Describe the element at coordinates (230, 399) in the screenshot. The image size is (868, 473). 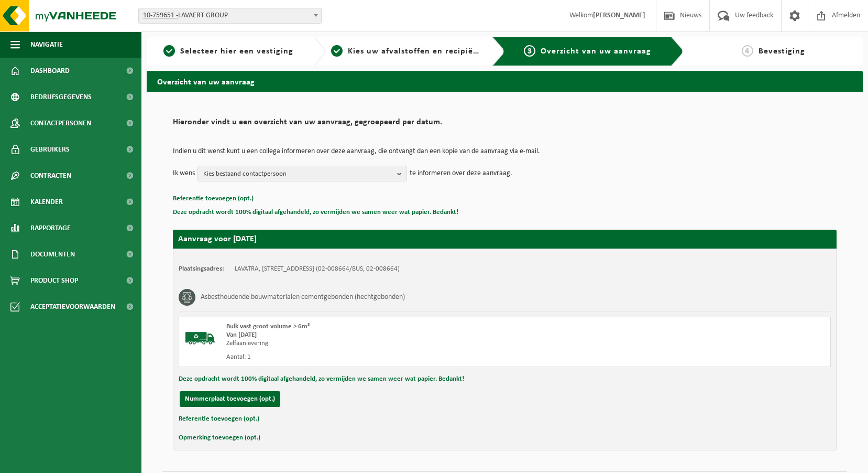
I see `button: Nummerplaat toevoegen (opt.)` at that location.